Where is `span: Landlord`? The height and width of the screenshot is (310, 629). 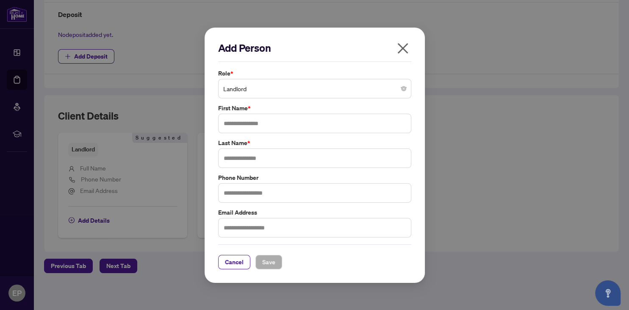 span: Landlord is located at coordinates (315, 89).